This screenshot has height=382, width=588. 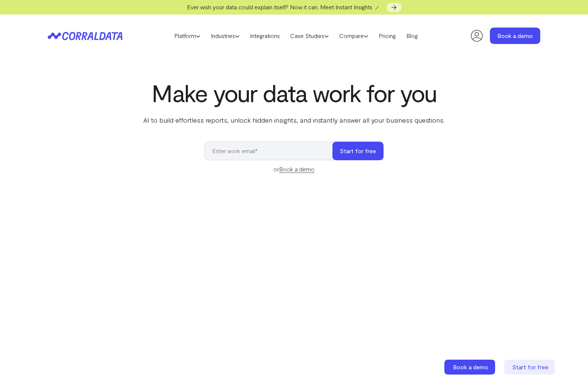 I want to click on a: Start for free, so click(x=531, y=367).